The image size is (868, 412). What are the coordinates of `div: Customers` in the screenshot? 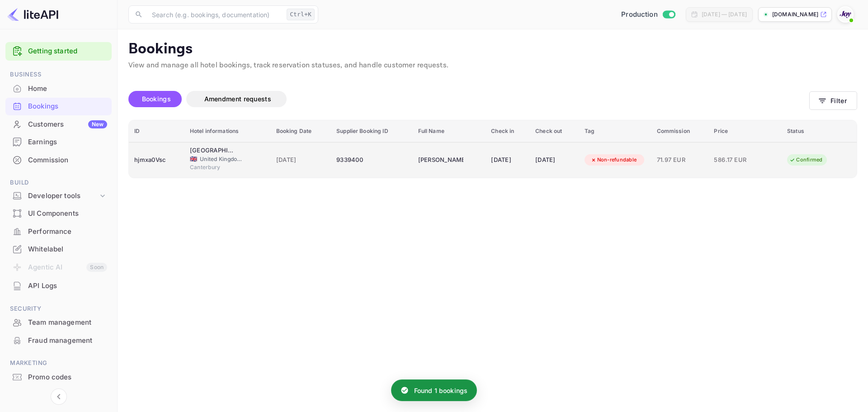 It's located at (68, 124).